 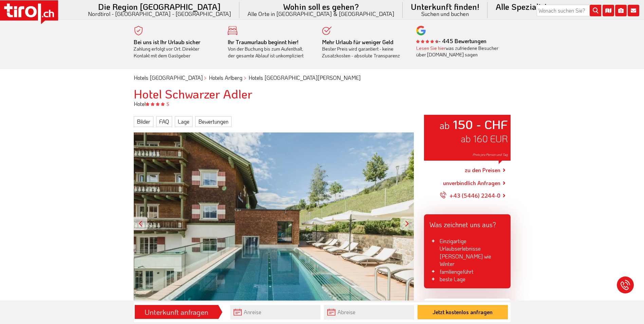 What do you see at coordinates (484, 139) in the screenshot?
I see `span: ab 160 EUR` at bounding box center [484, 139].